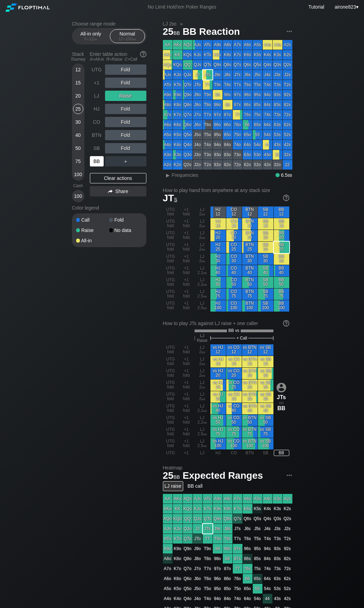 Image resolution: width=364 pixels, height=608 pixels. What do you see at coordinates (248, 55) in the screenshot?
I see `div: K6s` at bounding box center [248, 55].